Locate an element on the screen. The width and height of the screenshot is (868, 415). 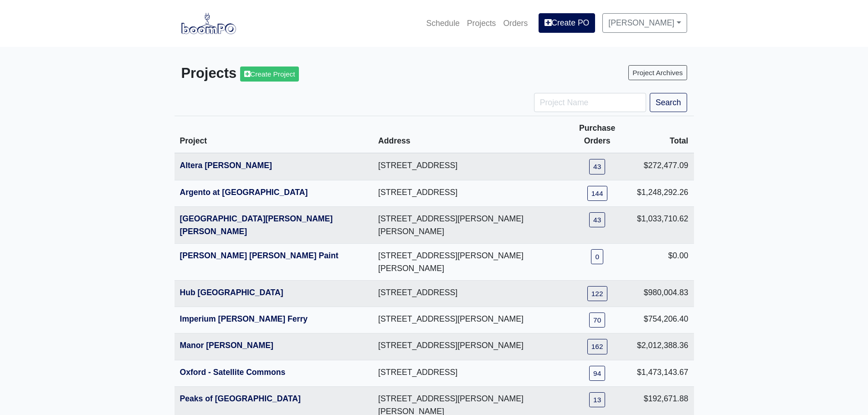
th: Total is located at coordinates (663, 135).